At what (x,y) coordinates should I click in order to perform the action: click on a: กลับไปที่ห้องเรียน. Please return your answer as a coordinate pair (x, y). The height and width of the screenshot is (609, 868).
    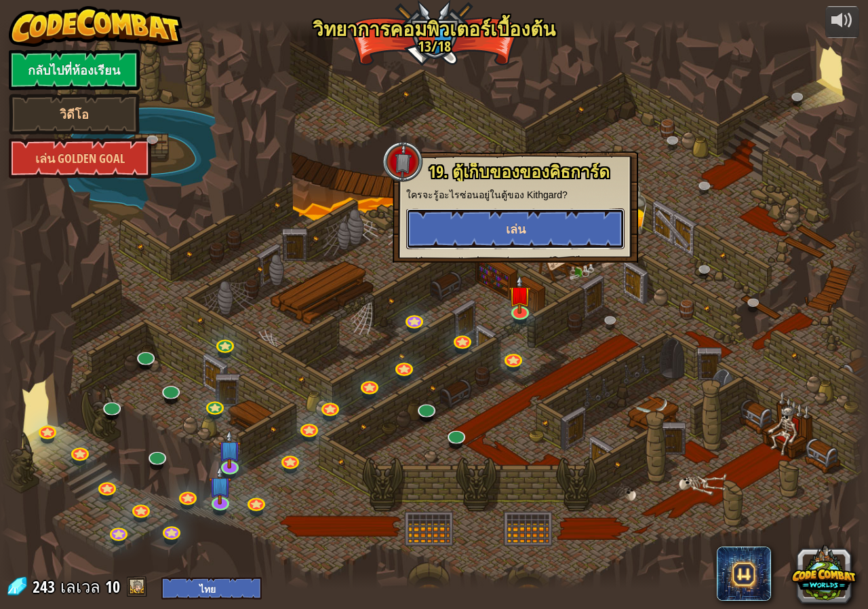
    Looking at the image, I should click on (74, 70).